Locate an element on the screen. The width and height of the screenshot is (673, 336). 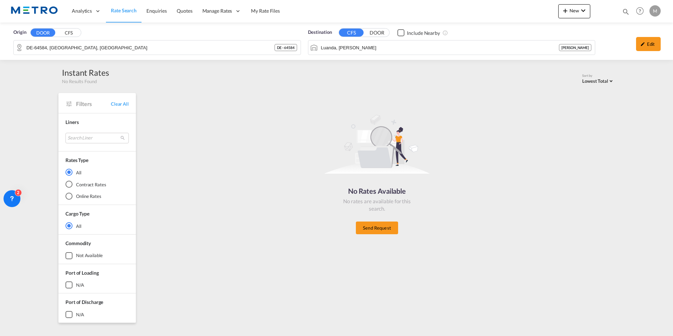
md-radio-button: Contract Rates is located at coordinates (97, 184).